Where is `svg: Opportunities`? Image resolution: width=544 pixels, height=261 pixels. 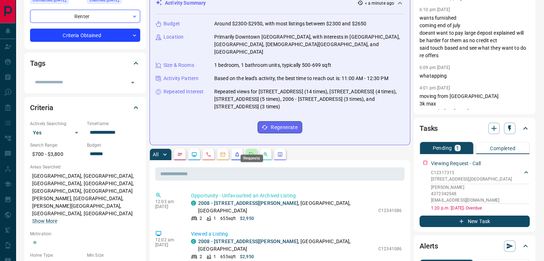 svg: Opportunities is located at coordinates (266, 155).